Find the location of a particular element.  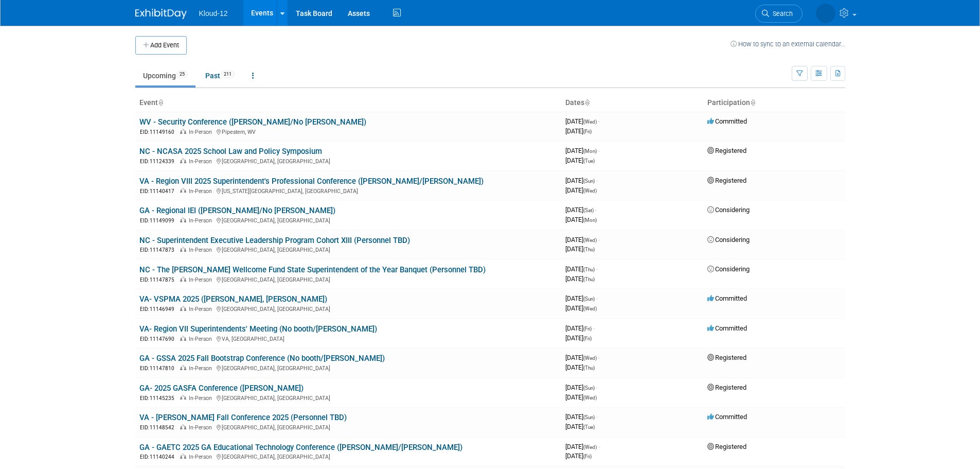

span: 211 is located at coordinates (227, 74).